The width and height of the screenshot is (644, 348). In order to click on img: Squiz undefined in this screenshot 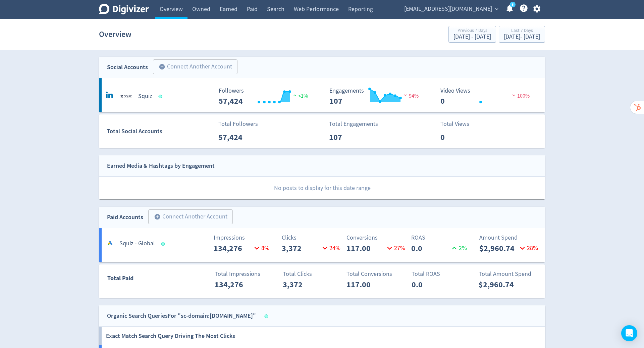, I will do `click(126, 96)`.